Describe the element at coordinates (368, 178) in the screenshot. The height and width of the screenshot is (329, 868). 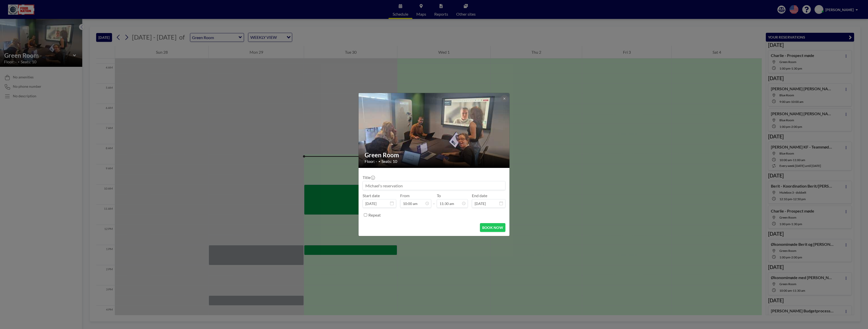
I see `label: Title` at that location.